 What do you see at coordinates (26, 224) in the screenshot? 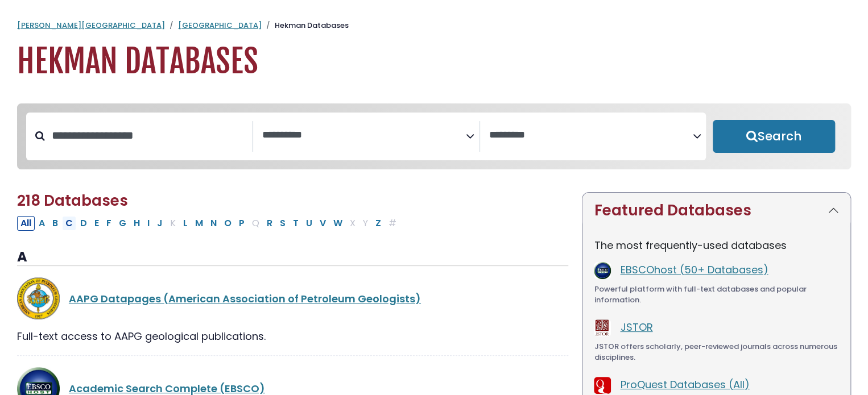
I see `button: All` at bounding box center [26, 224].